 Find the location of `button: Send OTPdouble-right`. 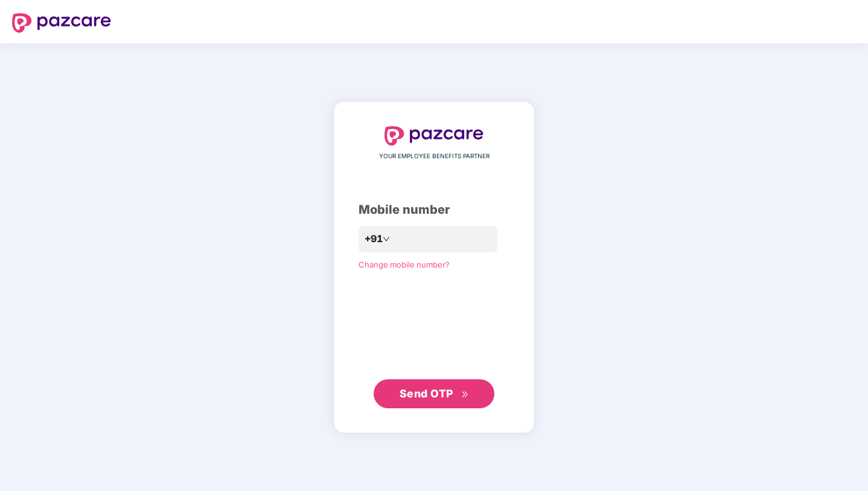

button: Send OTPdouble-right is located at coordinates (434, 394).